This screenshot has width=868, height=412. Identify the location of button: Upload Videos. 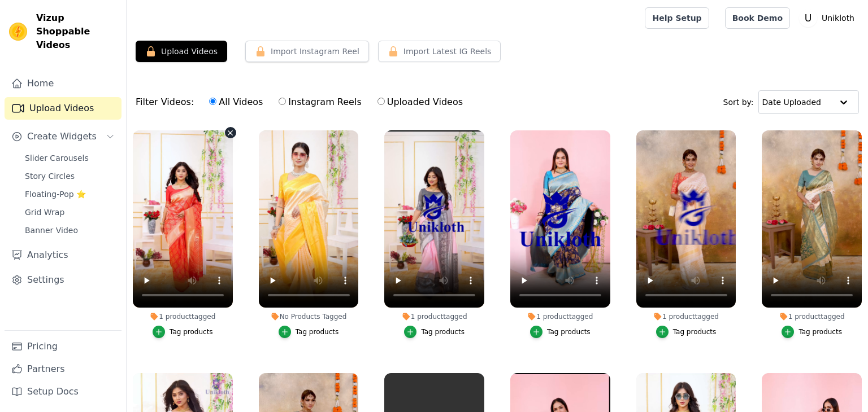
(181, 51).